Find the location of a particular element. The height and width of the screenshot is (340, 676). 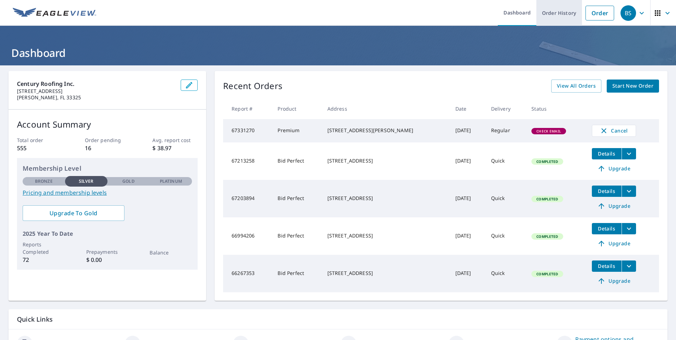

th: Product is located at coordinates (297, 109).